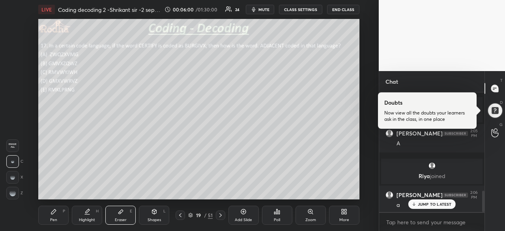 The image size is (505, 231). Describe the element at coordinates (432, 152) in the screenshot. I see `div: grid` at that location.